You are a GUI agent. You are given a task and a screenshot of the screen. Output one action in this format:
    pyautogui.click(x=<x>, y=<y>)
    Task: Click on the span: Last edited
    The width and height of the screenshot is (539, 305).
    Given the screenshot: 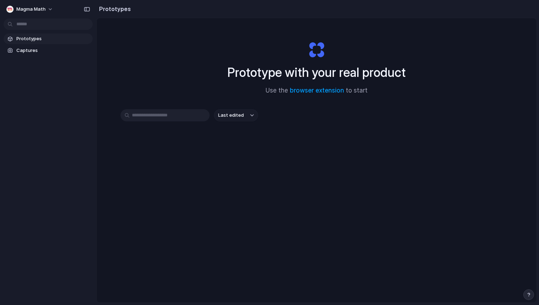 What is the action you would take?
    pyautogui.click(x=231, y=115)
    